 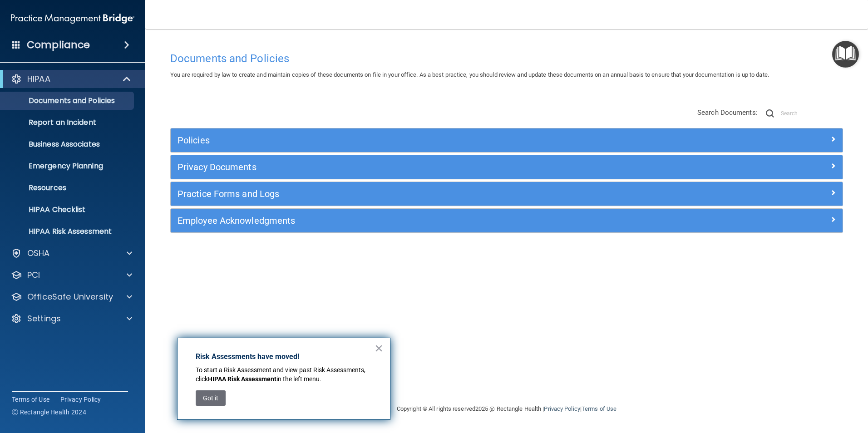 I want to click on p: HIPAA Risk Assessment, so click(x=68, y=232).